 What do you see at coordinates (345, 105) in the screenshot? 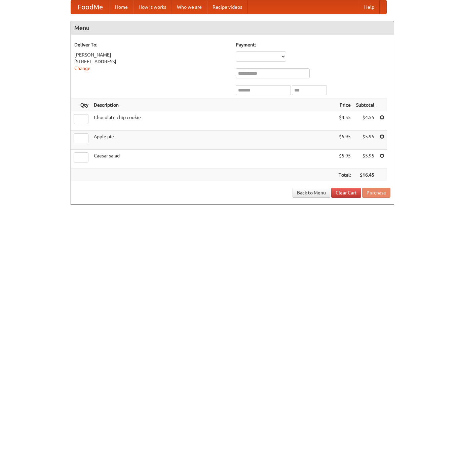
I see `th: Price` at bounding box center [345, 105].